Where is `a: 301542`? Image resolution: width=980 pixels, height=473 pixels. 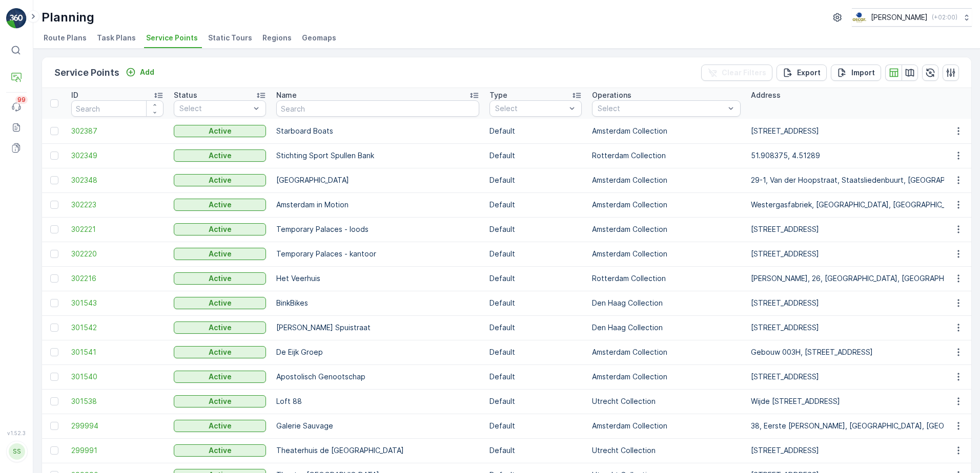
a: 301542 is located at coordinates (117, 328).